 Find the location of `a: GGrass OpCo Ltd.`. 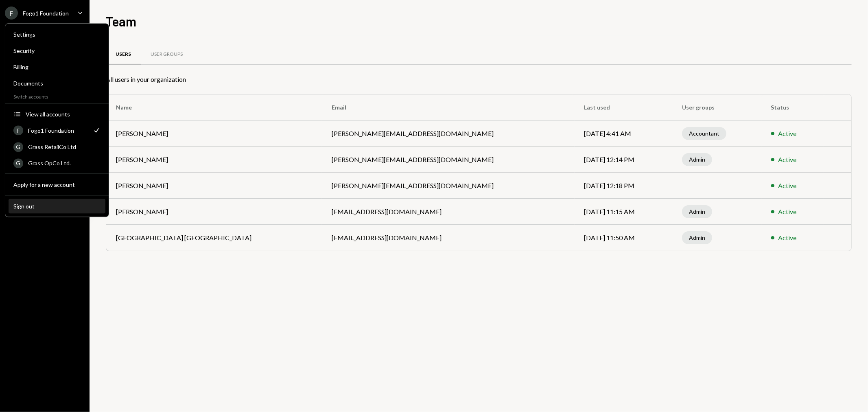

a: GGrass OpCo Ltd. is located at coordinates (57, 163).